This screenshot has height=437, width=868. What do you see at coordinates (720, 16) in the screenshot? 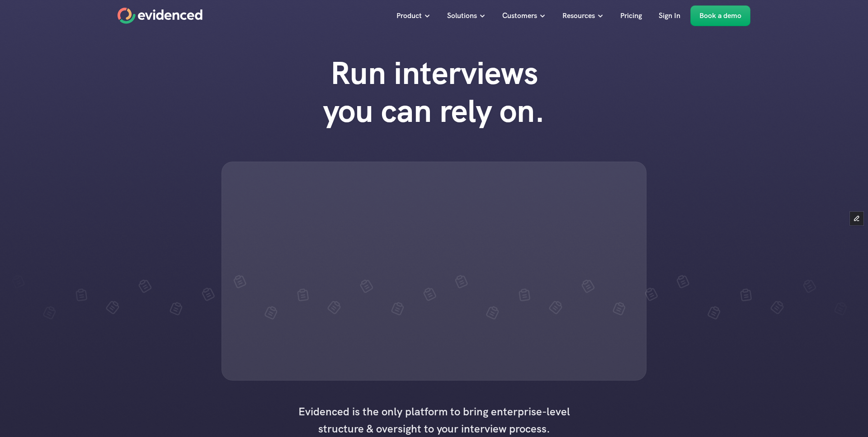
I see `p: Book a demo` at bounding box center [720, 16].